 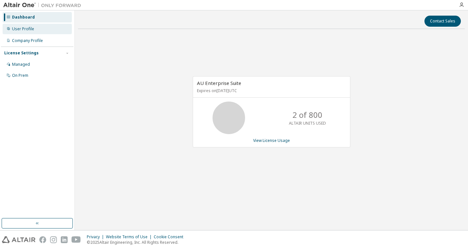 What do you see at coordinates (43, 239) in the screenshot?
I see `img: facebook.svg` at bounding box center [43, 239].